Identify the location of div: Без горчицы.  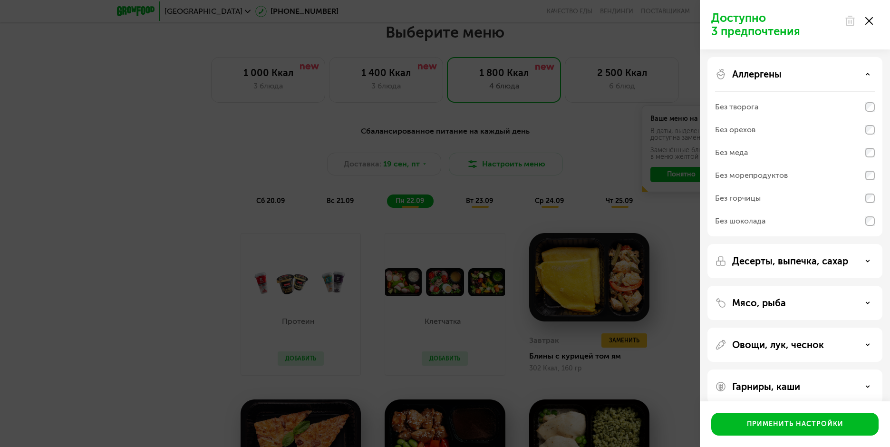
(738, 198).